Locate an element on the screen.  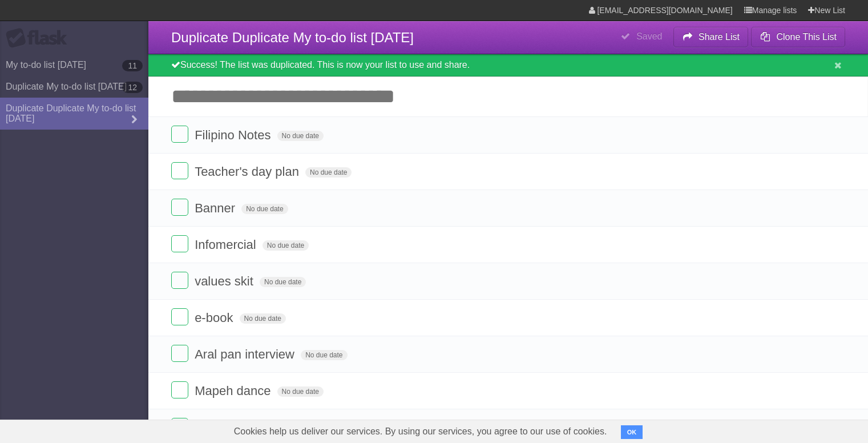
span: Banner is located at coordinates (216, 208).